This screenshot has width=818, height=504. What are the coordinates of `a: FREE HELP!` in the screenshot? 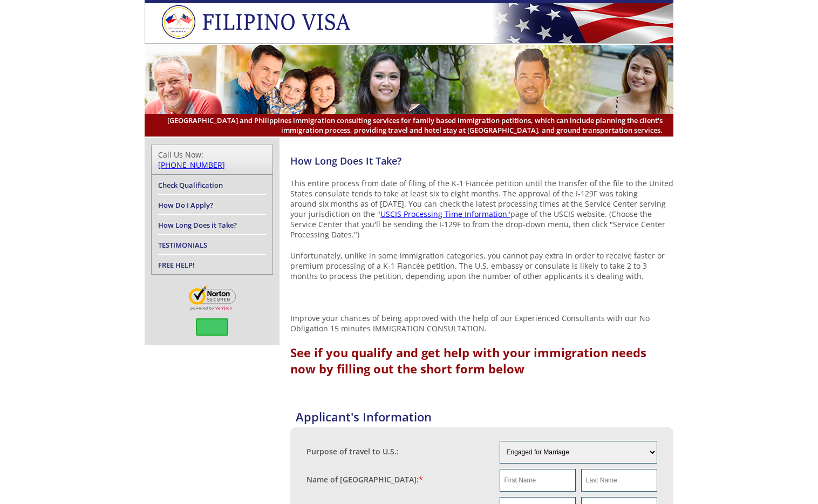 It's located at (177, 265).